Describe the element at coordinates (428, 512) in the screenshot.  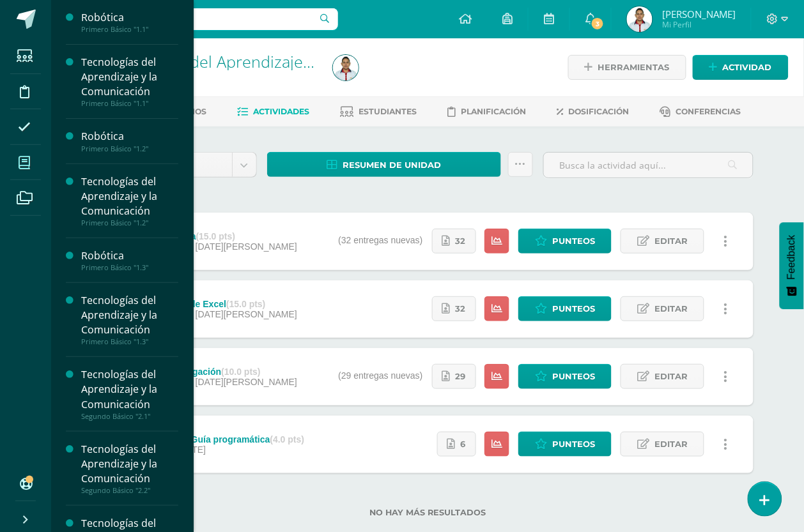
I see `label: No hay más resultados` at that location.